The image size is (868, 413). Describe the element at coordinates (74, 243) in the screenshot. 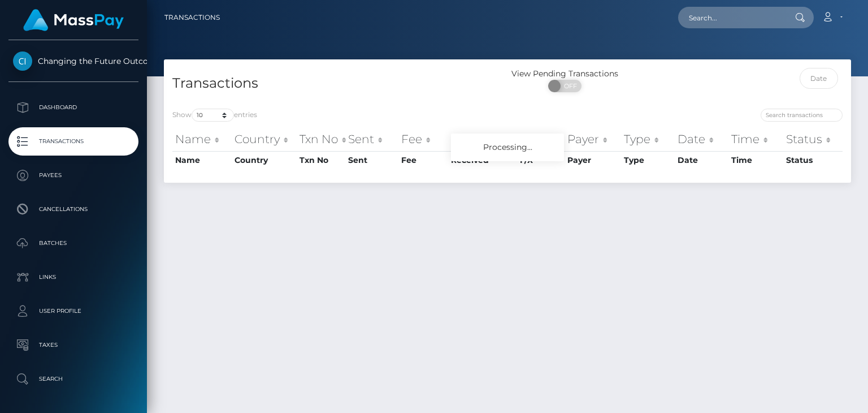

I see `p: Batches` at that location.